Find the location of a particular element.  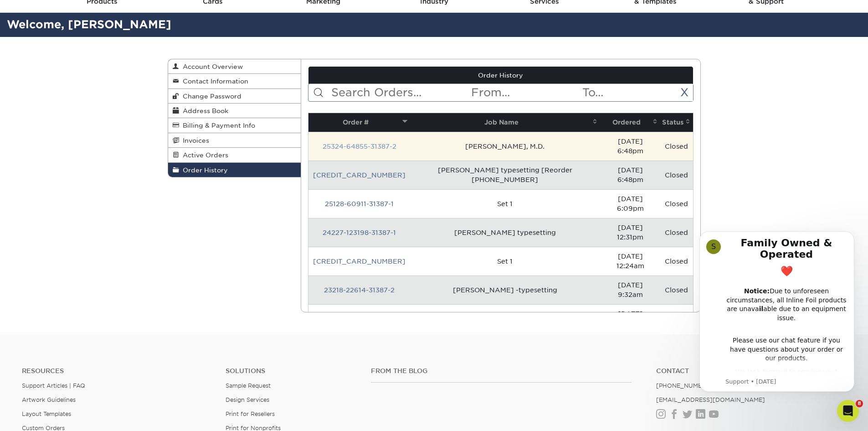

a: Print for Resellers is located at coordinates (250, 413).